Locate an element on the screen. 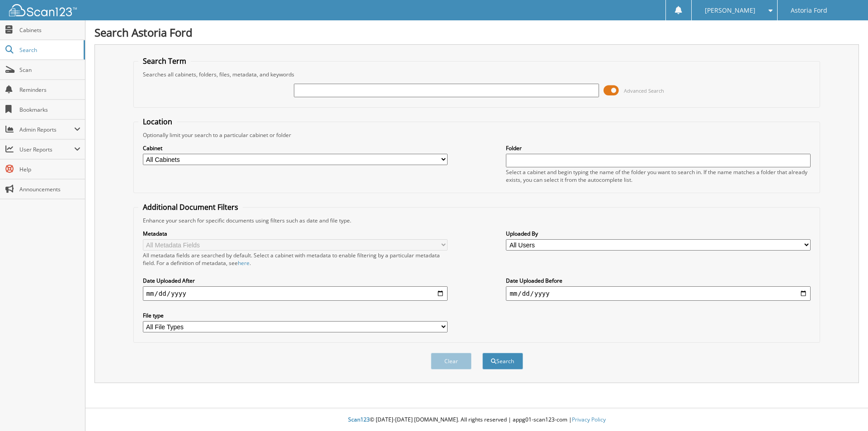  input: start is located at coordinates (296, 294).